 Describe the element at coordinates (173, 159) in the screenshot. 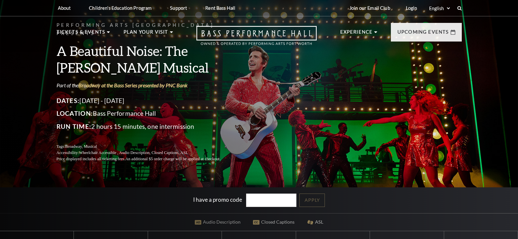

I see `span: An additional $5 order charge will be applied at checkout.` at that location.